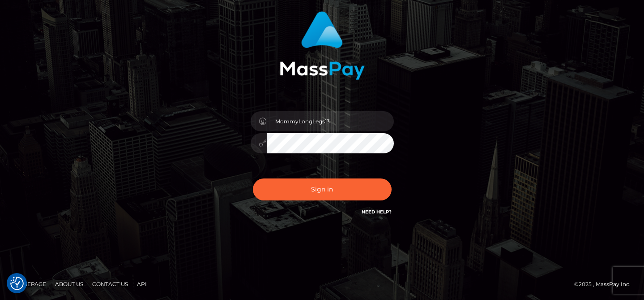  What do you see at coordinates (17, 283) in the screenshot?
I see `button: Consent Preferences` at bounding box center [17, 283].